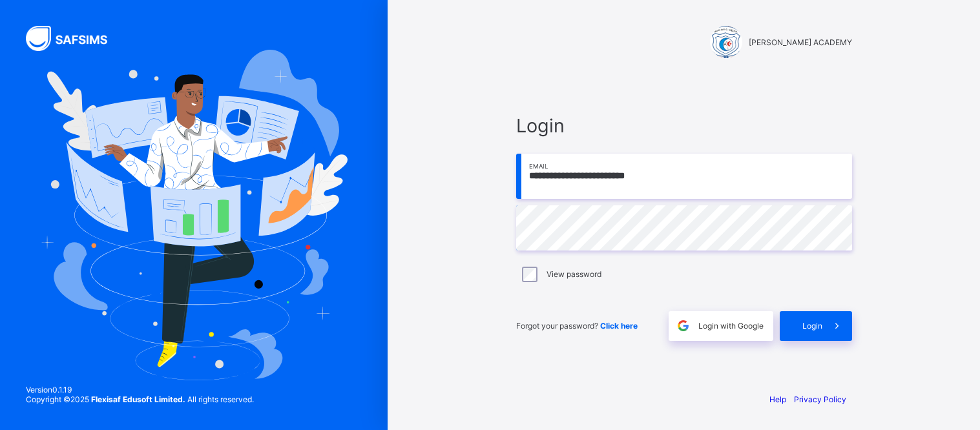 Image resolution: width=980 pixels, height=430 pixels. I want to click on span: Click here, so click(619, 326).